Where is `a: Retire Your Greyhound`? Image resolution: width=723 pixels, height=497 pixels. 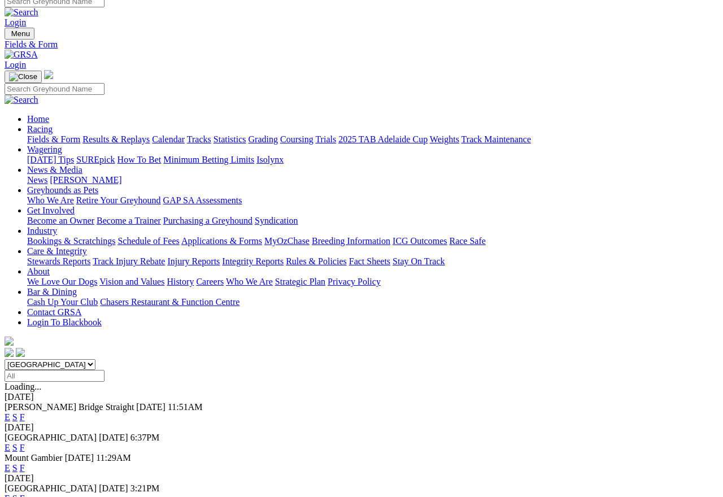 a: Retire Your Greyhound is located at coordinates (119, 200).